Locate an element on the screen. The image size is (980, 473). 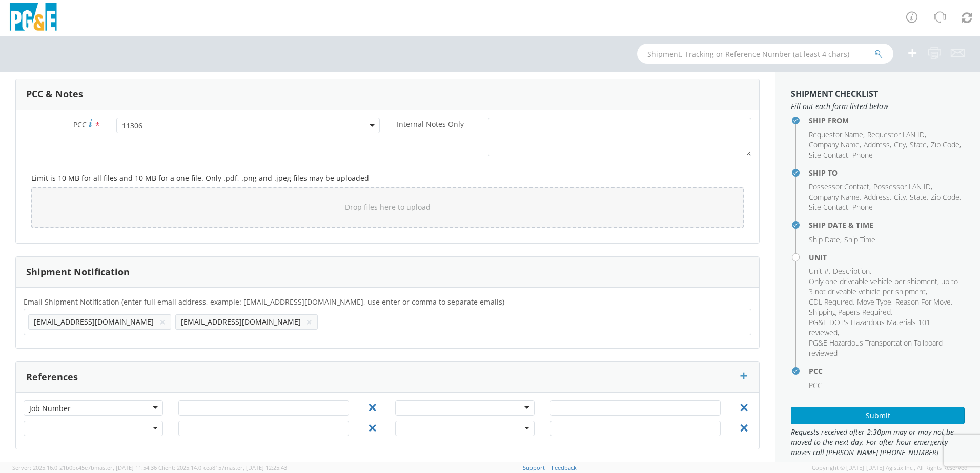
h4: Unit is located at coordinates (887, 257).